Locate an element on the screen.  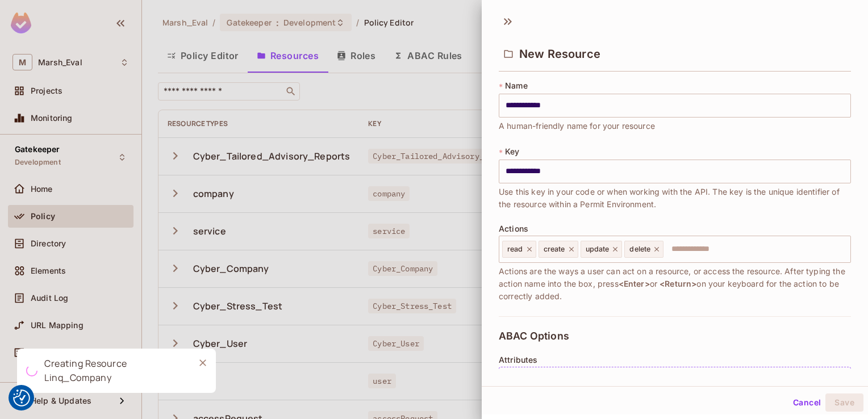
button: Cancel is located at coordinates (807, 402).